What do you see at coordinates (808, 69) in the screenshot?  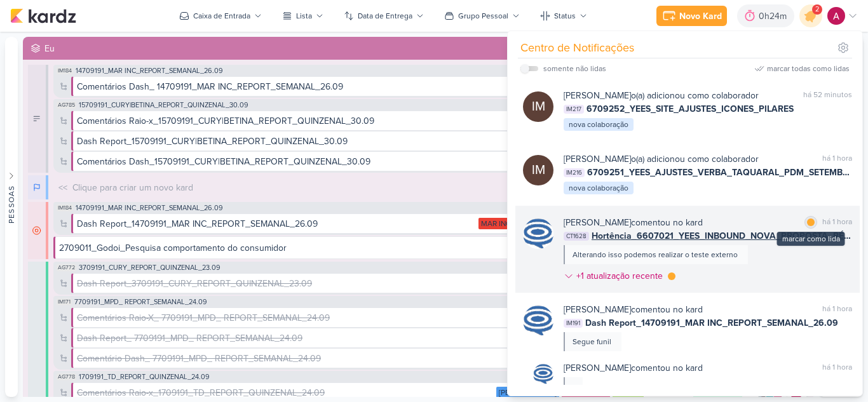 I see `div: marcar todas como lidas` at bounding box center [808, 69].